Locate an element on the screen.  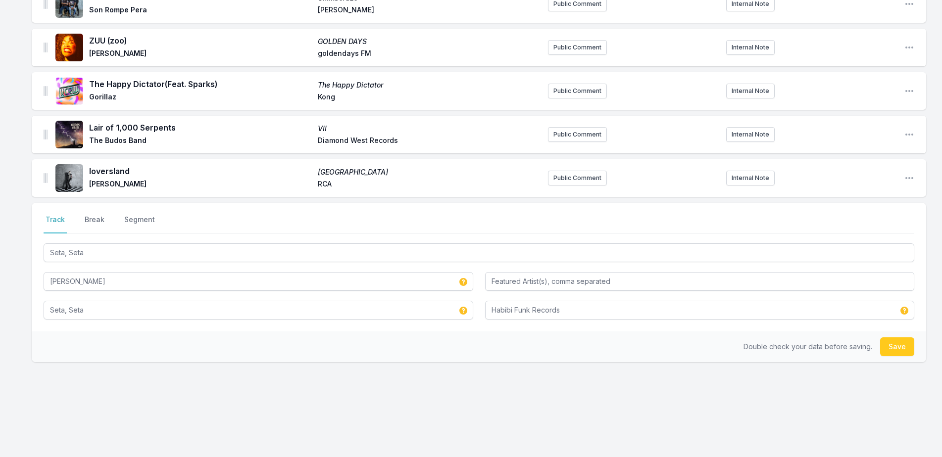
span: Diamond West Records is located at coordinates (429, 142).